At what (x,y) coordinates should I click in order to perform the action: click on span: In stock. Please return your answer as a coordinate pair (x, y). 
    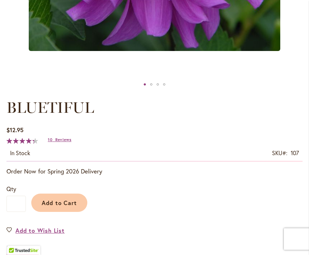
    Looking at the image, I should click on (20, 153).